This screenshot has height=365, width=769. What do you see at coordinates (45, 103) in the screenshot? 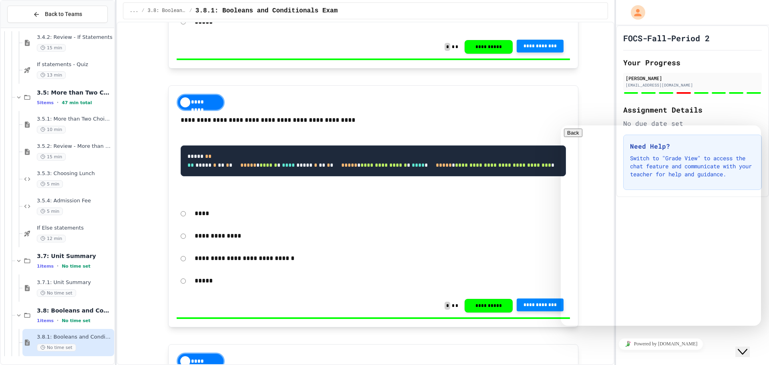
I see `span: 5 items` at bounding box center [45, 103].